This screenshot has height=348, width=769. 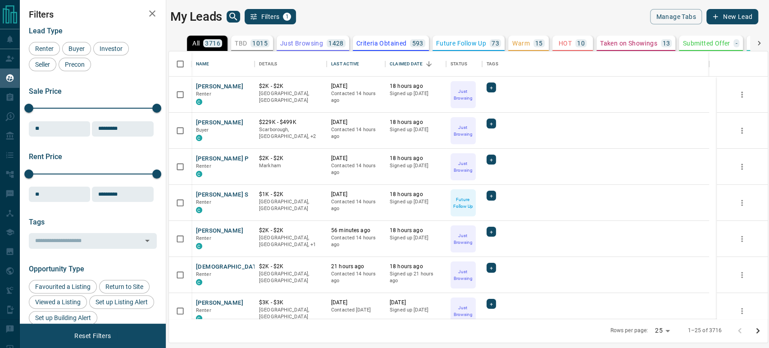 What do you see at coordinates (345, 64) in the screenshot?
I see `div: Last Active` at bounding box center [345, 64].